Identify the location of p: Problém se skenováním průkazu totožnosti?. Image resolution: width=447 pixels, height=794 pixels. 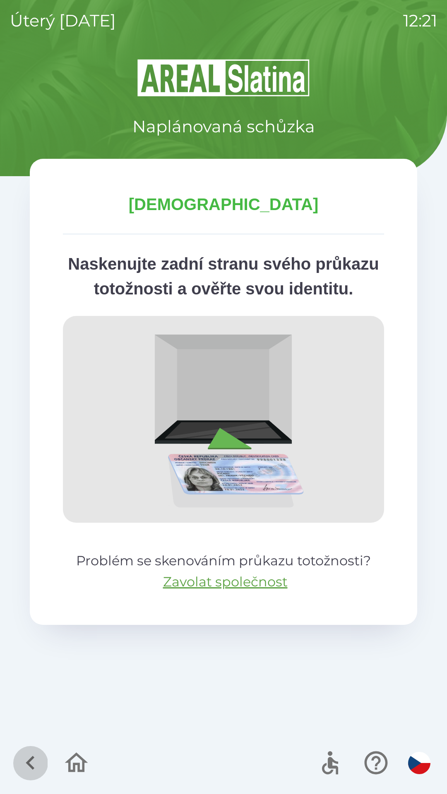
(223, 571).